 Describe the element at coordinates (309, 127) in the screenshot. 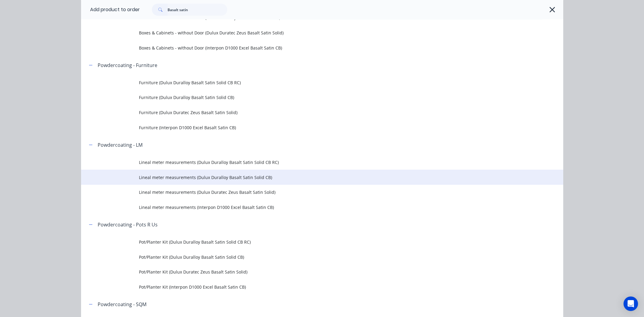

I see `span: Furniture (Interpon D1000 Excel Basalt Satin CB)` at that location.